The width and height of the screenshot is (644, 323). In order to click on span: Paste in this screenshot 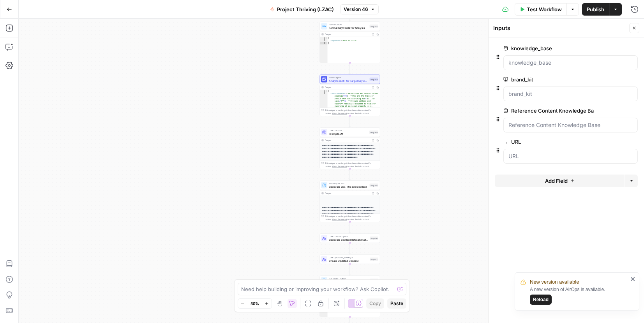, I will do `click(397, 303)`.